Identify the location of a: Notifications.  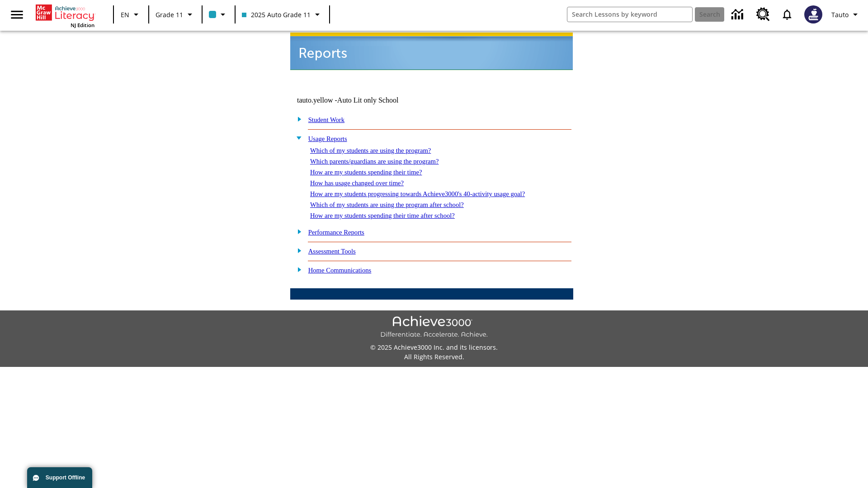
(787, 15).